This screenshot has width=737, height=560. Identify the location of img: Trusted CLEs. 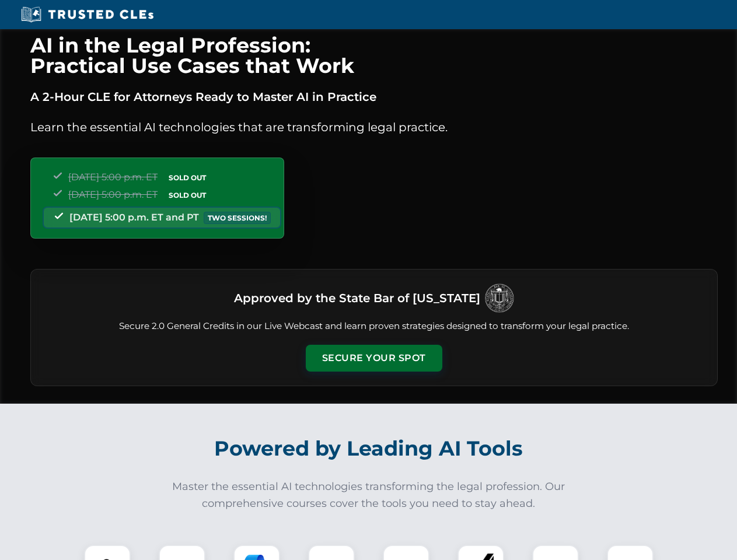
(87, 15).